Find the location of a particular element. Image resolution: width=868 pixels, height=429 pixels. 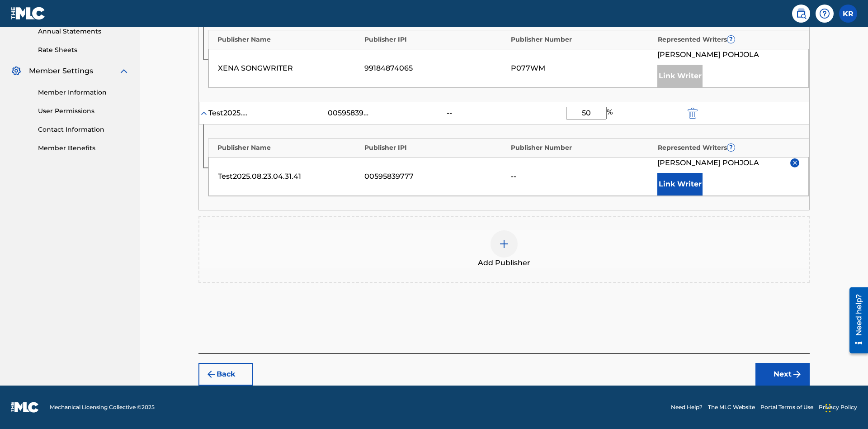

div: Help is located at coordinates (825, 14).